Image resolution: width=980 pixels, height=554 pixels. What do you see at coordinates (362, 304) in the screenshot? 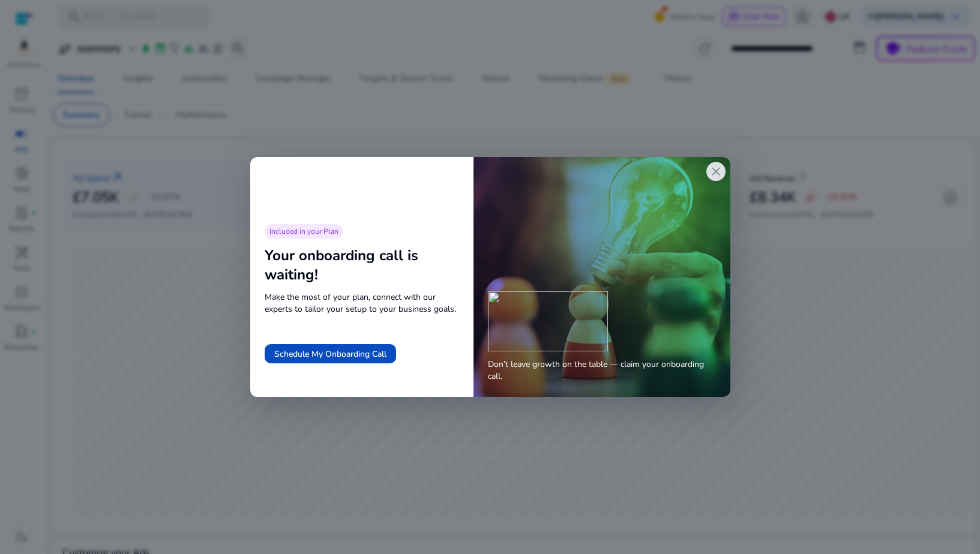
I see `span: Make the most of your plan, connect with our experts to tailor your setup to your business goals.` at bounding box center [362, 304].